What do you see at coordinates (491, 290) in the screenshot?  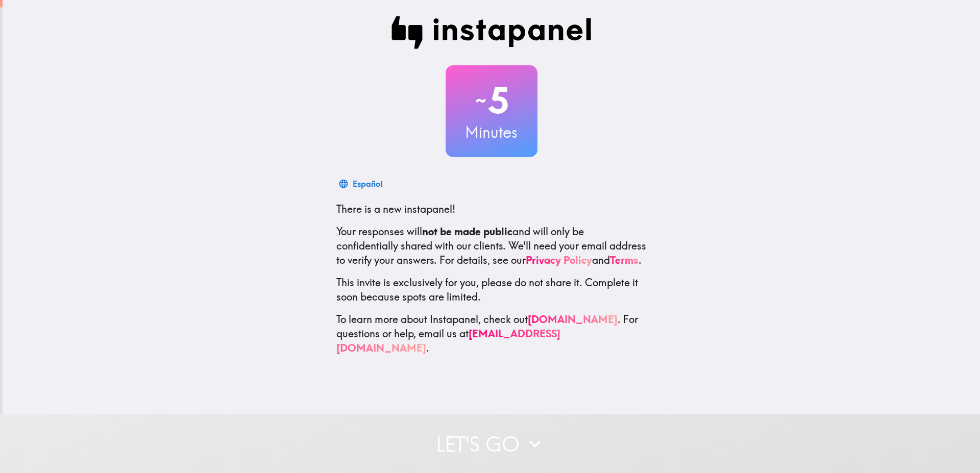 I see `p: This invite is exclusively for you, please do not share it. Complete it soon because spots are li...` at bounding box center [491, 290].